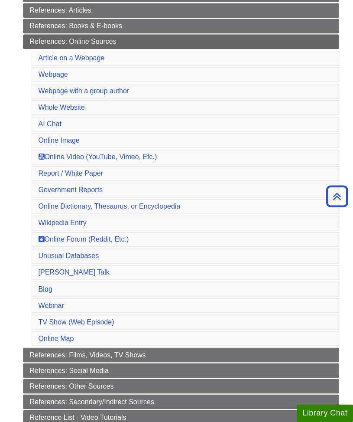  Describe the element at coordinates (181, 370) in the screenshot. I see `a: References: Social Media` at that location.